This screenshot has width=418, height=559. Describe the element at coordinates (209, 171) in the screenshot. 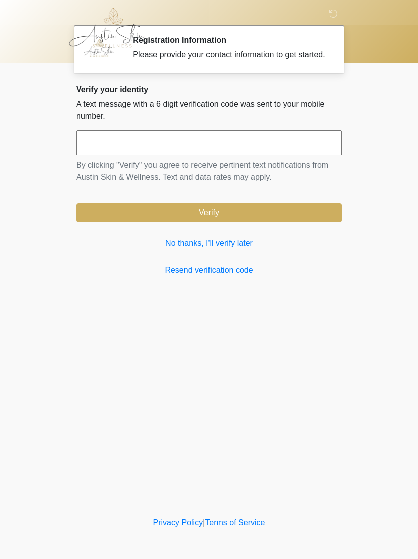

I see `p: By clicking "Verify" you agree to receive pertinent text notifications from Austin Skin & Wellnes...` at that location.